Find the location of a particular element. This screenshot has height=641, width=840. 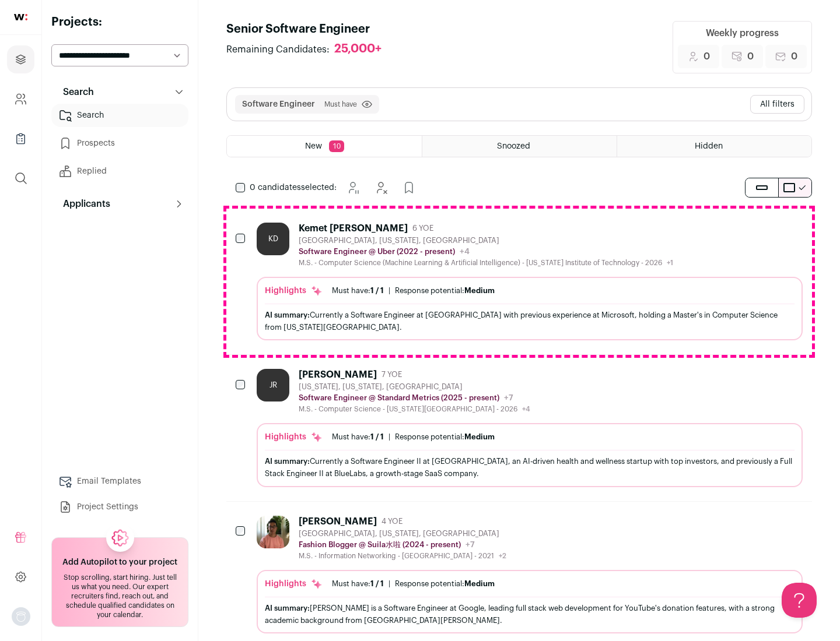

button: Open dropdown is located at coordinates (21, 617).